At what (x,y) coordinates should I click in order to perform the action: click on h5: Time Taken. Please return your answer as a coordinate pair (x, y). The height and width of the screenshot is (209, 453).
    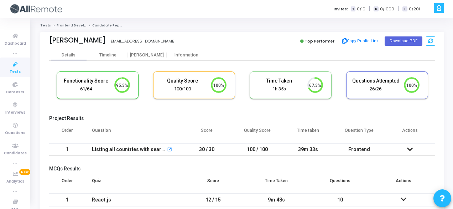
    Looking at the image, I should click on (279, 81).